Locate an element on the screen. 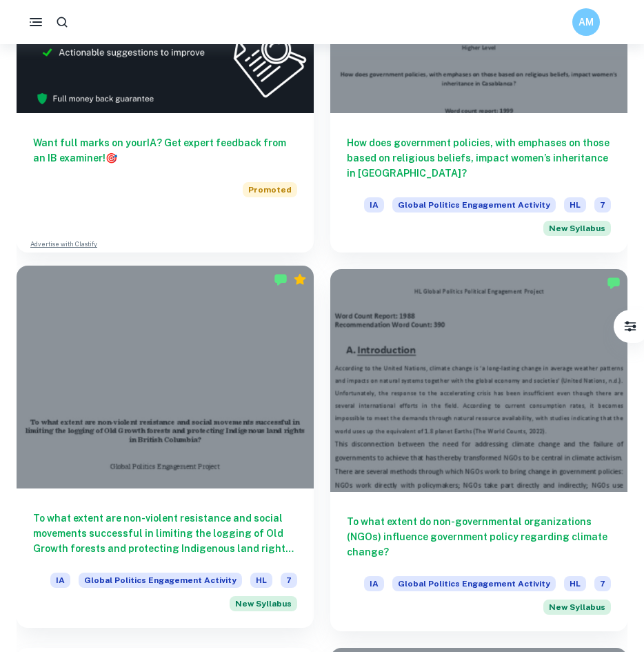  a: Advertise with Clastify is located at coordinates (63, 245).